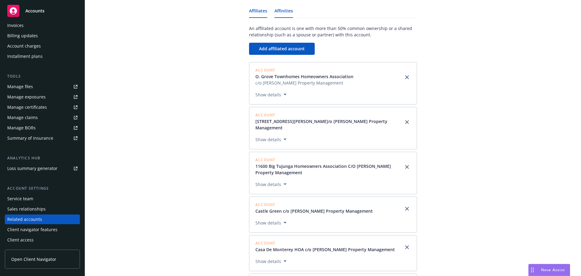  What do you see at coordinates (407, 247) in the screenshot?
I see `a: Remove Casa De Monterey HOA c/o Wheeler Steffen Property Management` at bounding box center [407, 247].